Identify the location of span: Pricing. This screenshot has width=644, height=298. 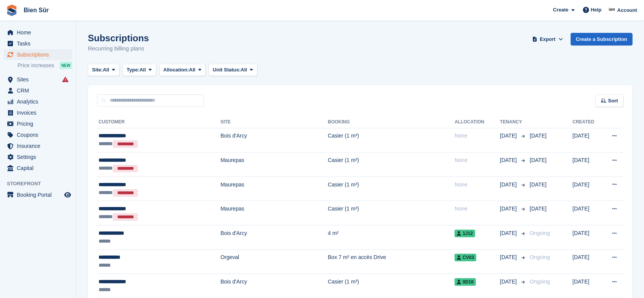
(40, 124).